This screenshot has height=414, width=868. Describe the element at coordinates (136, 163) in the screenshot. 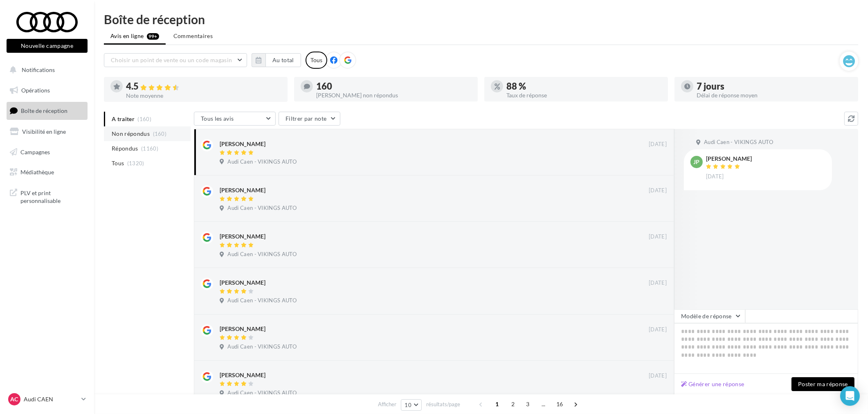

I see `span: (1320)` at that location.